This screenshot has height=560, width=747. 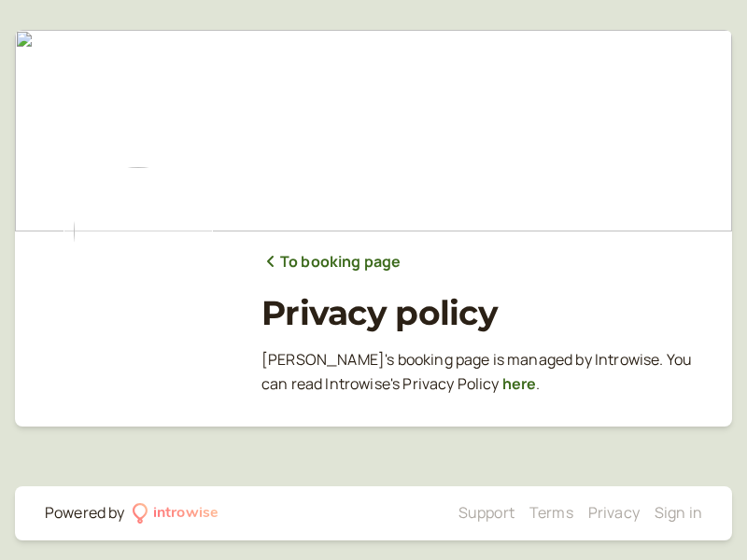 What do you see at coordinates (186, 513) in the screenshot?
I see `div: introwise` at bounding box center [186, 513].